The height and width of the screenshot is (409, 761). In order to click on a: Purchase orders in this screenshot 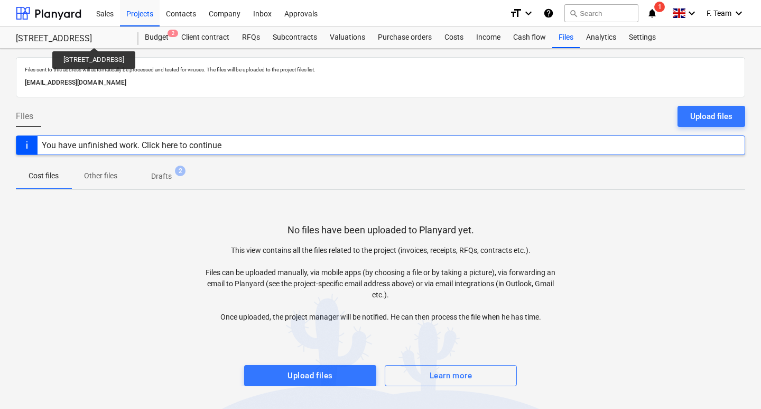, I will do `click(405, 38)`.